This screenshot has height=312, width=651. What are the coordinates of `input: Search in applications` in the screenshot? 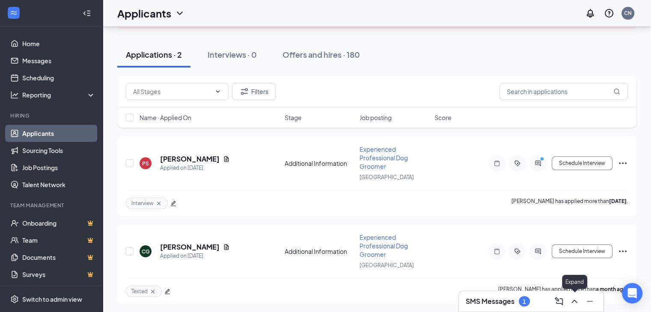 It's located at (564, 92).